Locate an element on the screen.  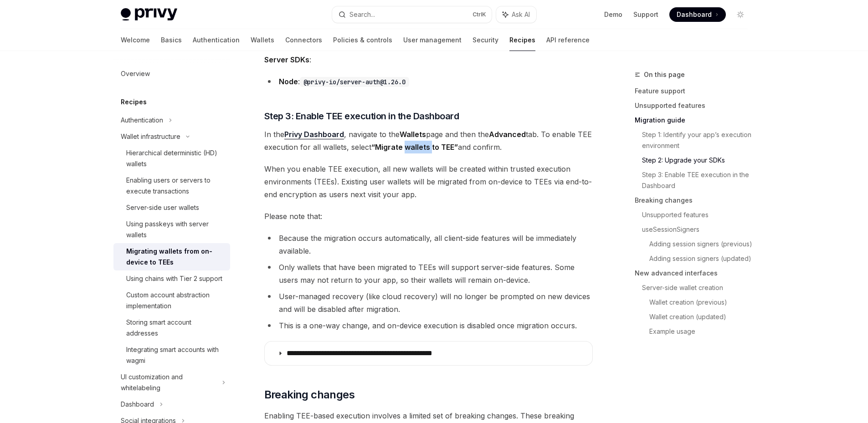
a: New advanced interfaces is located at coordinates (695, 273).